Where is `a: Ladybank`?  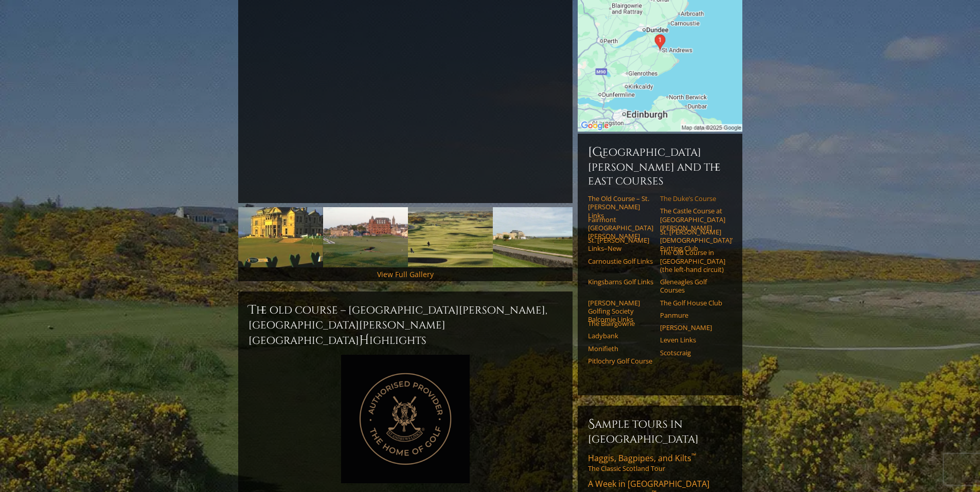 a: Ladybank is located at coordinates (620, 335).